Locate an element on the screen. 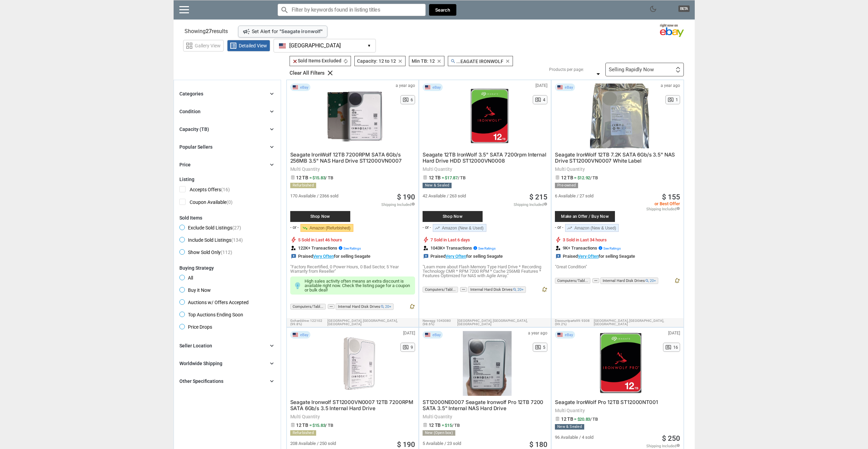 The height and width of the screenshot is (449, 868). span: 9308 (99.2%) is located at coordinates (572, 323).